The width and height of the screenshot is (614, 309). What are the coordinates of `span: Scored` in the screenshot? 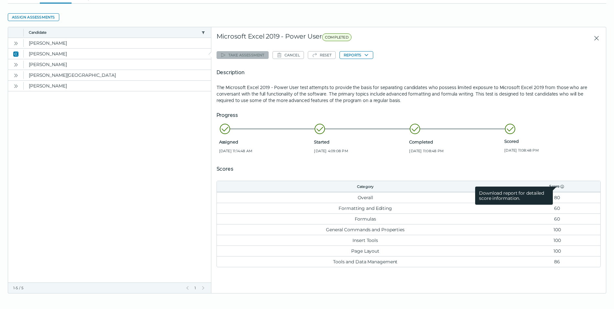 It's located at (550, 141).